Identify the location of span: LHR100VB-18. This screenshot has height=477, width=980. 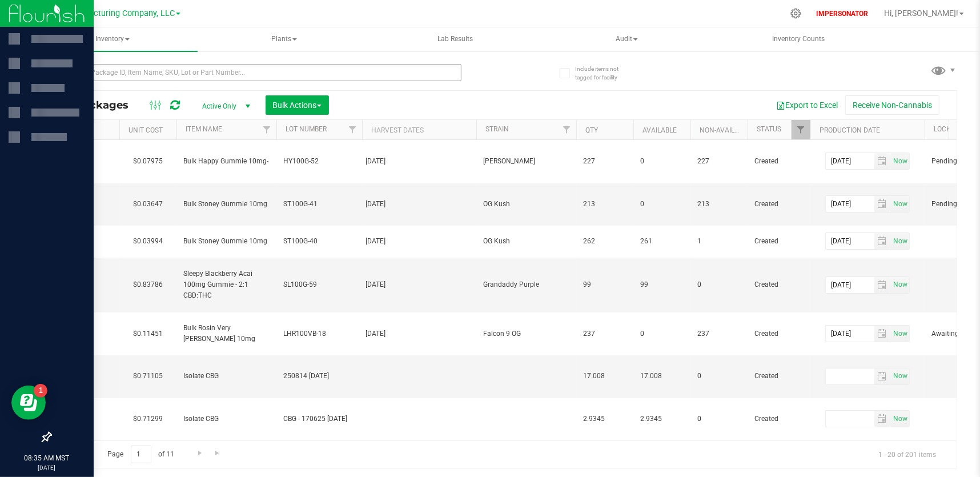
(319, 334).